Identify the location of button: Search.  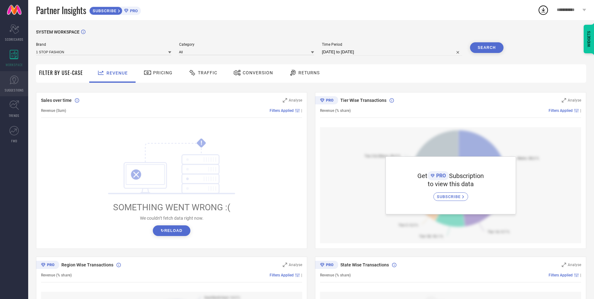
(487, 48).